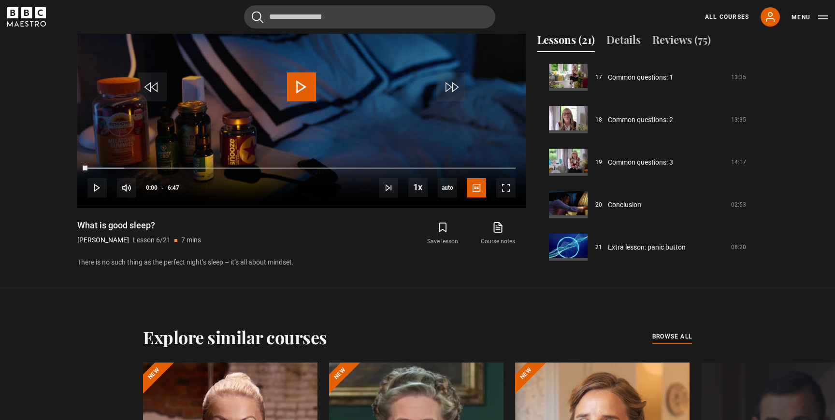 The height and width of the screenshot is (420, 835). What do you see at coordinates (27, 17) in the screenshot?
I see `a: BBC Maestro` at bounding box center [27, 17].